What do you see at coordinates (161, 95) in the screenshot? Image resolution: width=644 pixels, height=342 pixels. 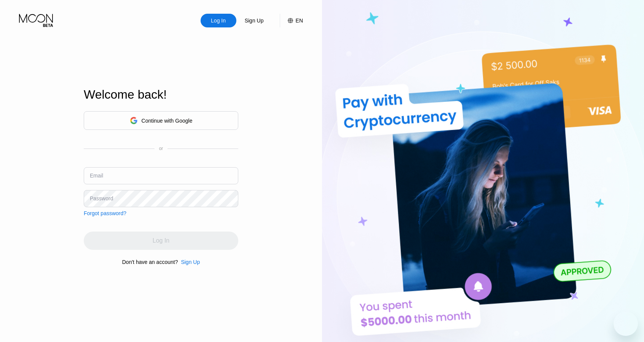 I see `div: Welcome back!` at bounding box center [161, 95].